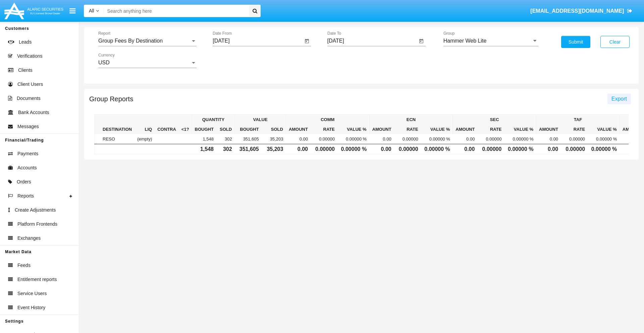 This screenshot has width=644, height=333. I want to click on span: USD, so click(104, 62).